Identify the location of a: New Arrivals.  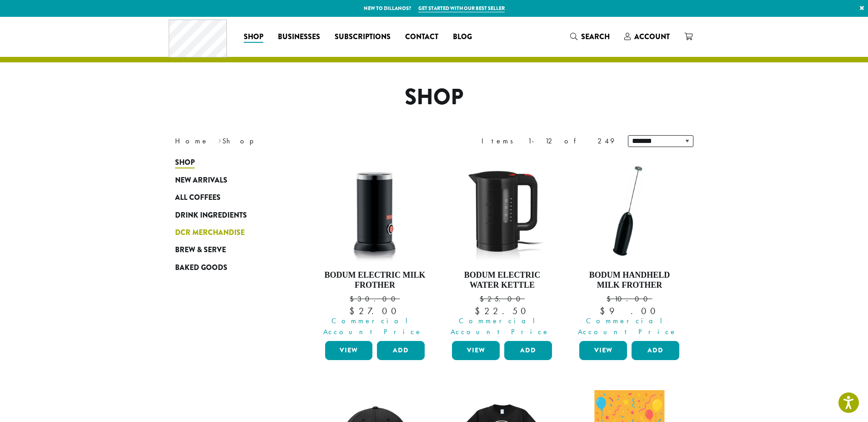
(230, 180).